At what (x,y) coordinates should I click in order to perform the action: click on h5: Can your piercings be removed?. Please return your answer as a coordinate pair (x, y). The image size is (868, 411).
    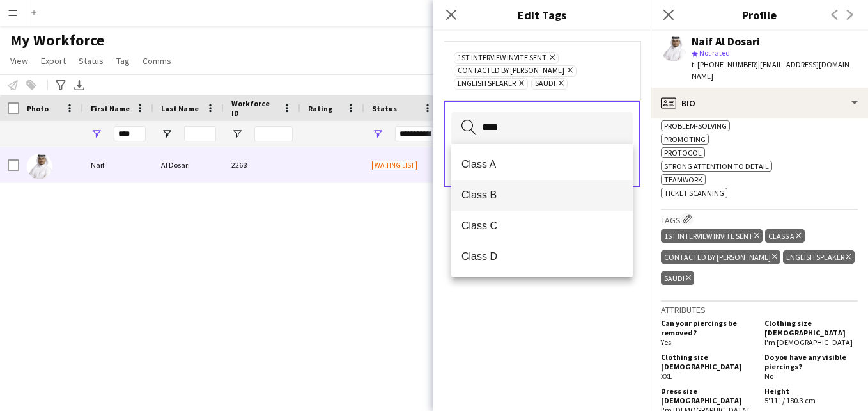
    Looking at the image, I should click on (708, 327).